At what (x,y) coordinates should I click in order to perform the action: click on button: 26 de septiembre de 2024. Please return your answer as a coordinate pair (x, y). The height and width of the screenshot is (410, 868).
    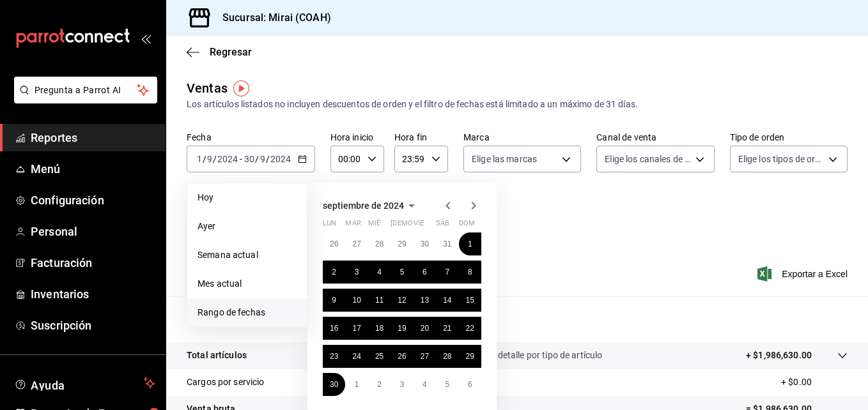
    Looking at the image, I should click on (401, 356).